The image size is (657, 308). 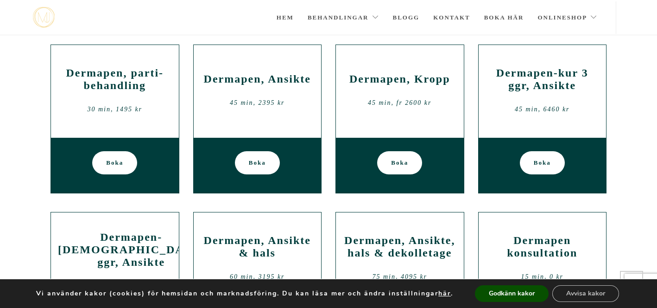 What do you see at coordinates (586, 293) in the screenshot?
I see `button: Avvisa kakor` at bounding box center [586, 293].